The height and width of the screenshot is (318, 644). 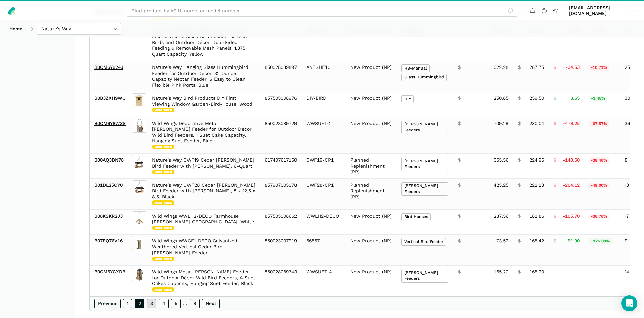 What do you see at coordinates (281, 194) in the screenshot?
I see `td: 857907005078` at bounding box center [281, 194].